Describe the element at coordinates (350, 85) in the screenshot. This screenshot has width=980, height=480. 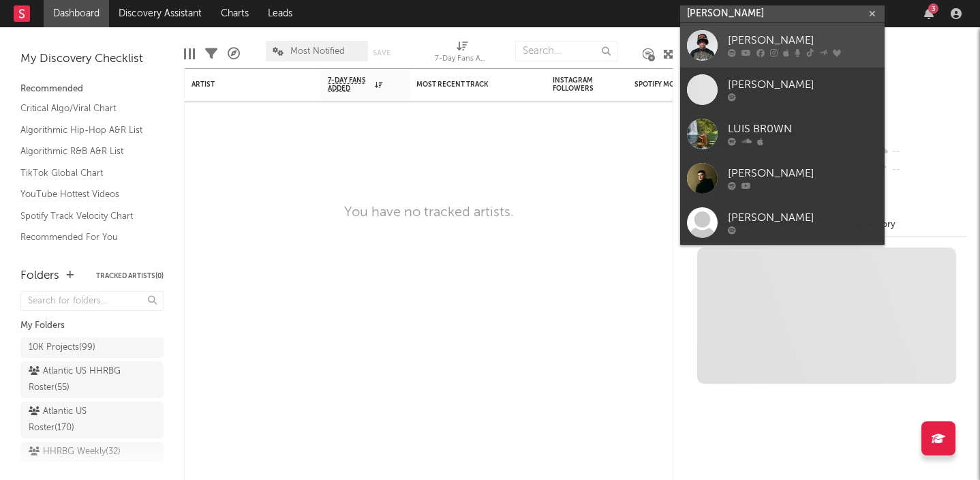
I see `span: 7-Day Fans Added` at that location.